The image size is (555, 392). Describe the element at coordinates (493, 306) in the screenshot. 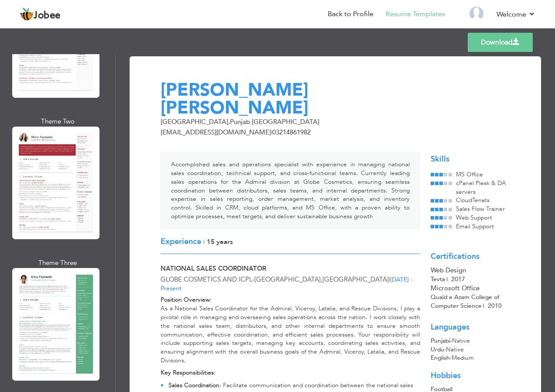

I see `span: | 2010` at that location.